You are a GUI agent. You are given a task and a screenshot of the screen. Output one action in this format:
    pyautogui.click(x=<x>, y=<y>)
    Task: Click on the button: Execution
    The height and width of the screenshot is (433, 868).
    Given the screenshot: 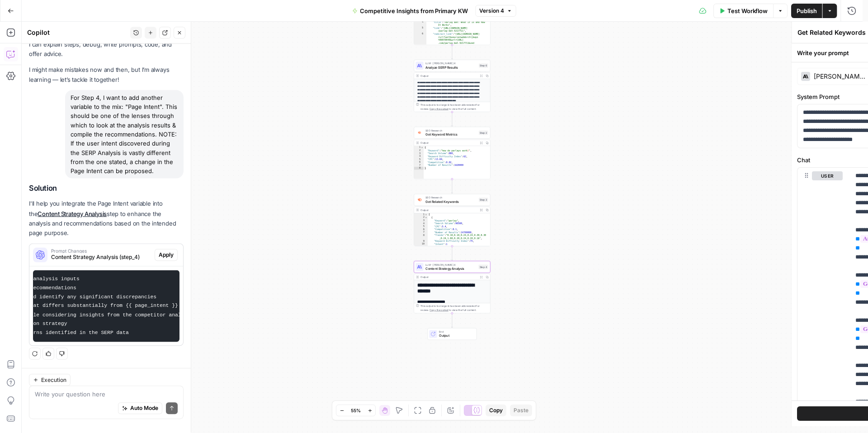 What is the action you would take?
    pyautogui.click(x=50, y=379)
    